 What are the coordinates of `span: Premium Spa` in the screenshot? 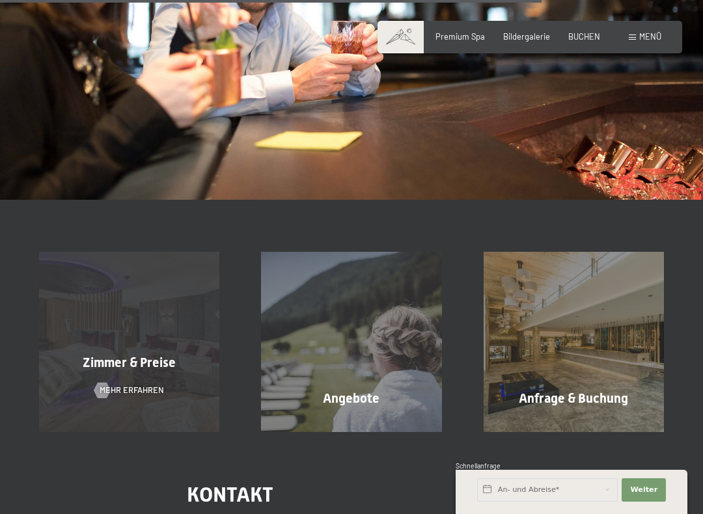 It's located at (460, 36).